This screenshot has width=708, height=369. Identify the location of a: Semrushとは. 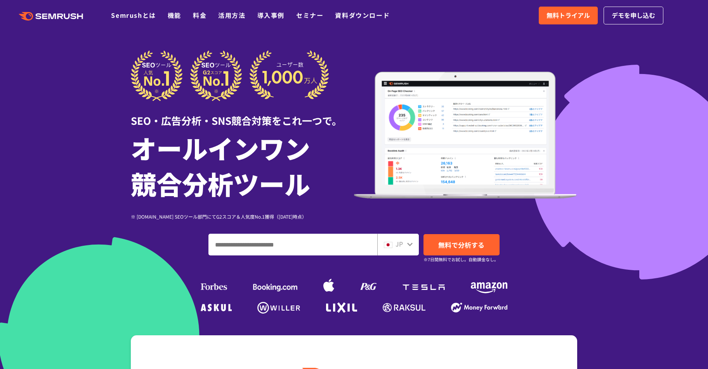
(133, 15).